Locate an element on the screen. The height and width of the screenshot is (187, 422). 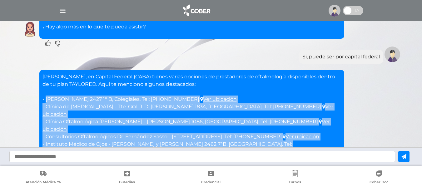
span: Cober Doc is located at coordinates (379, 183).